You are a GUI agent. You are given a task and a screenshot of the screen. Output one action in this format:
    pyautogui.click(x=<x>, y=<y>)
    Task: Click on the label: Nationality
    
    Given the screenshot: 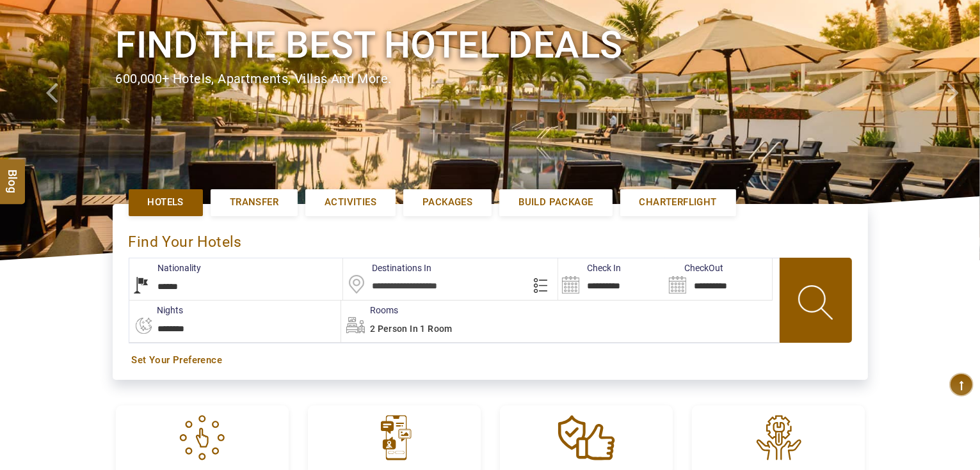 What is the action you would take?
    pyautogui.click(x=165, y=268)
    